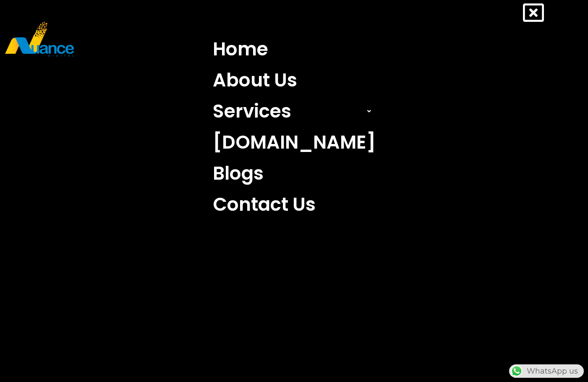 This screenshot has height=382, width=588. I want to click on a: About Us, so click(295, 80).